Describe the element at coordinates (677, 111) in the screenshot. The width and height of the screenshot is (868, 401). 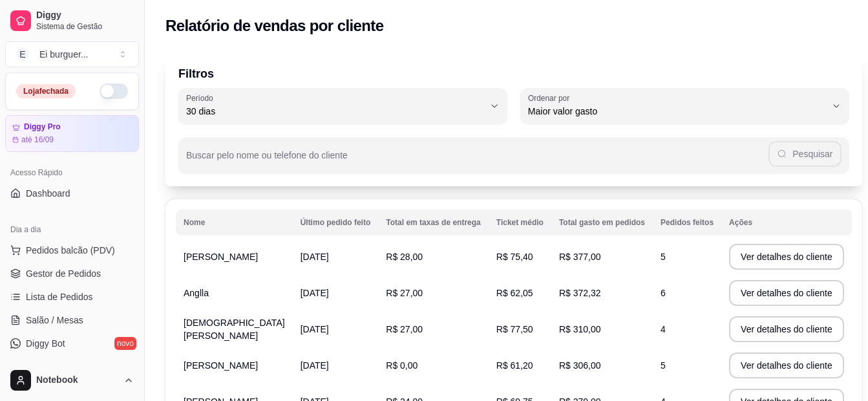
I see `span: Maior valor gasto` at that location.